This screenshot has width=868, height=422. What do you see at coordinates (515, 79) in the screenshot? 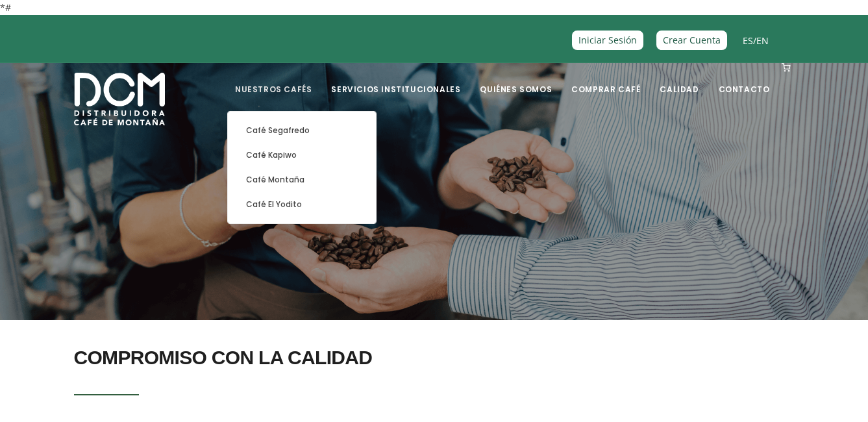
I see `a: Quiénes Somos` at bounding box center [515, 79].